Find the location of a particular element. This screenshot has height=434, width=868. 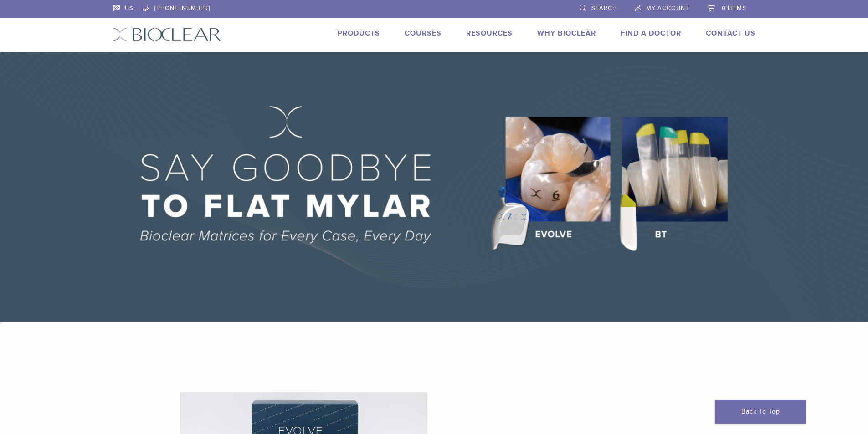

a: Resources is located at coordinates (489, 33).